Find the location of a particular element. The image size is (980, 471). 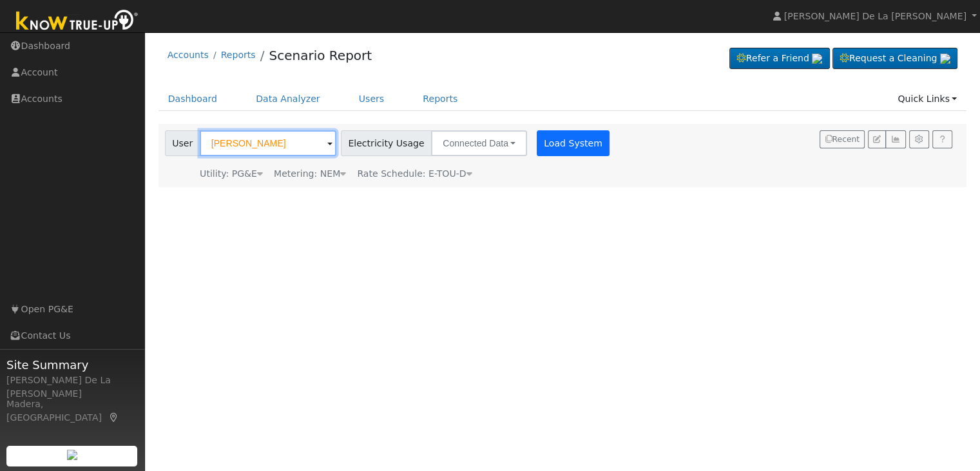

span: Site Summary is located at coordinates (72, 364).